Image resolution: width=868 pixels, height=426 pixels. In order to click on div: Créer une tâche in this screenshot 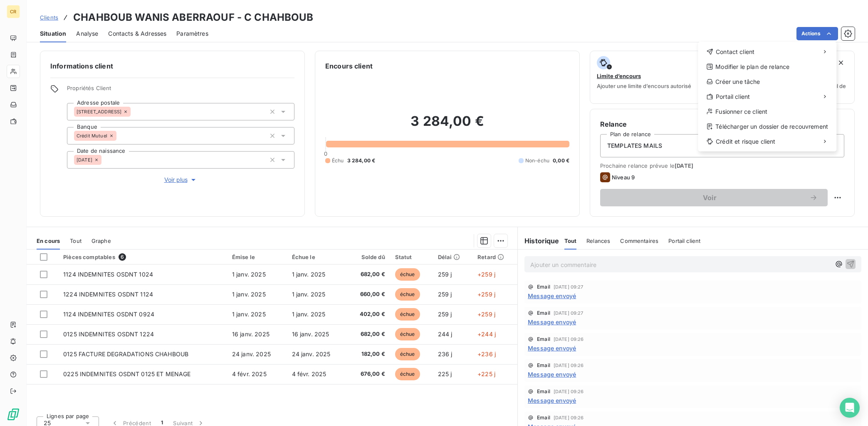, I will do `click(767, 82)`.